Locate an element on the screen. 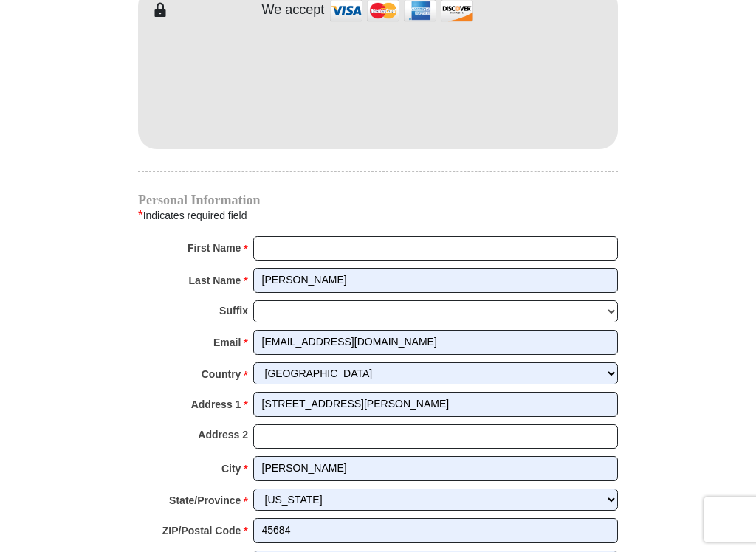 This screenshot has width=756, height=552. strong: Address 2 is located at coordinates (223, 435).